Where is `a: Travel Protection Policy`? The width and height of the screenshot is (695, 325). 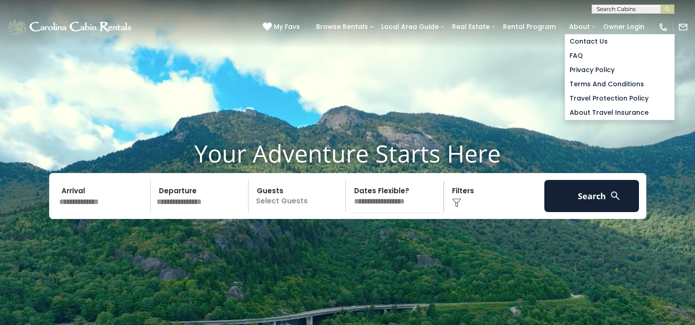 a: Travel Protection Policy is located at coordinates (619, 98).